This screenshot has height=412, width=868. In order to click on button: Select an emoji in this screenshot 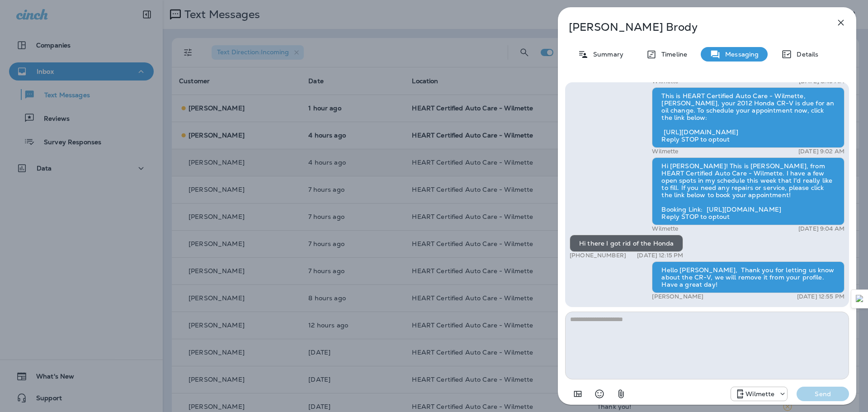, I will do `click(599, 394)`.